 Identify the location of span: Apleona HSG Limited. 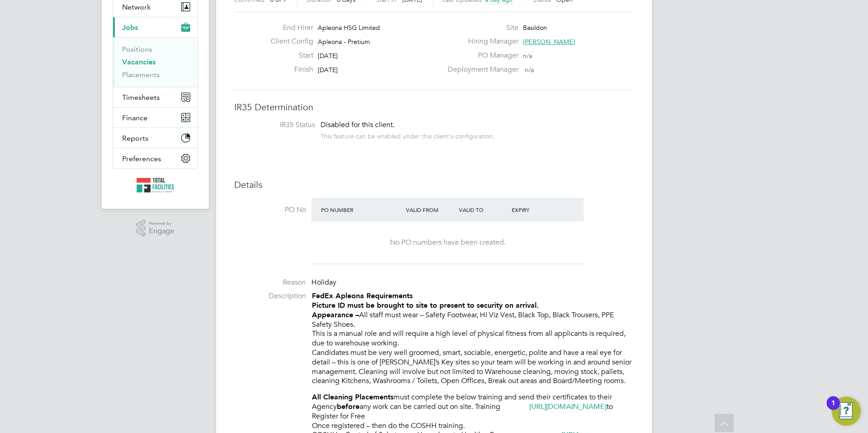
(349, 28).